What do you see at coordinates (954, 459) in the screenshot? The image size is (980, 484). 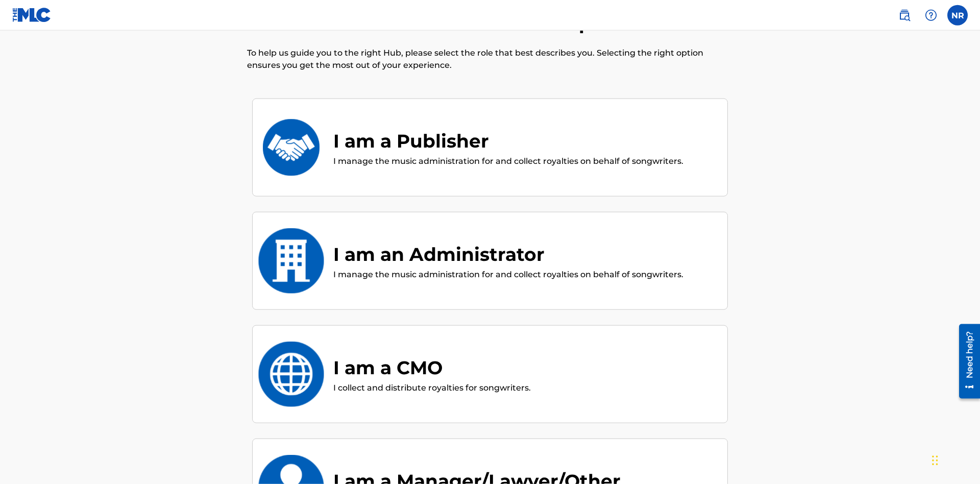 I see `div: Chat Widget` at bounding box center [954, 459].